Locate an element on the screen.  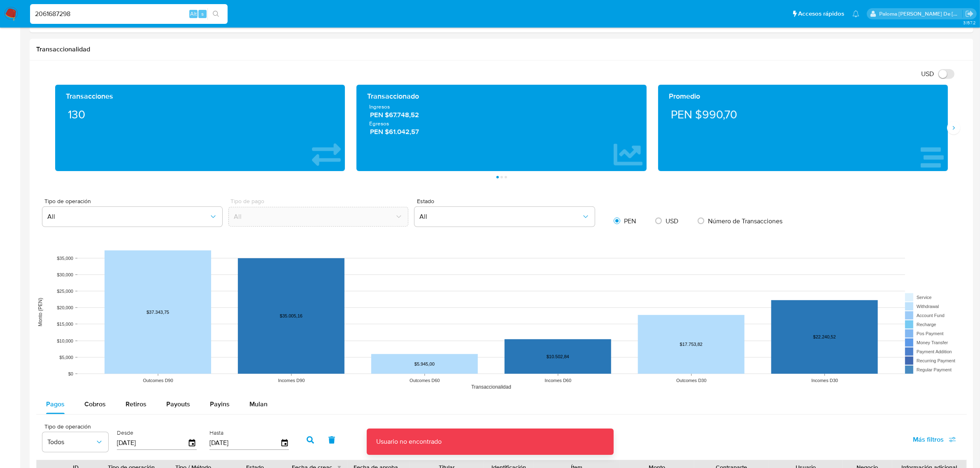
input: Buscar usuario o caso... is located at coordinates (129, 14).